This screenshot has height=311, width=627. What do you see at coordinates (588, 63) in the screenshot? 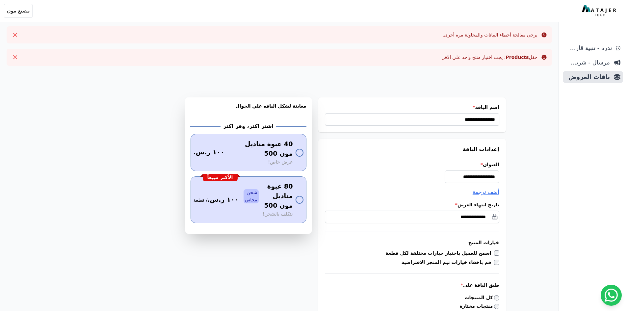
I see `span: مرسال - شريط دعاية` at bounding box center [588, 63].